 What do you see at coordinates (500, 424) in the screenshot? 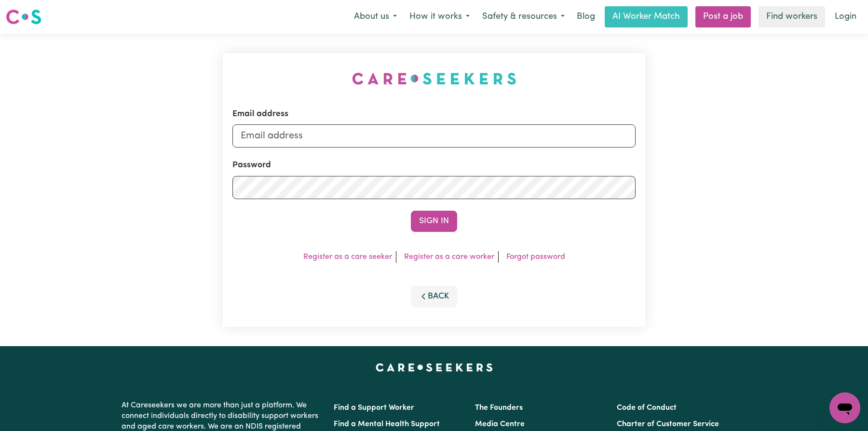
I see `a: Media Centre` at bounding box center [500, 424].